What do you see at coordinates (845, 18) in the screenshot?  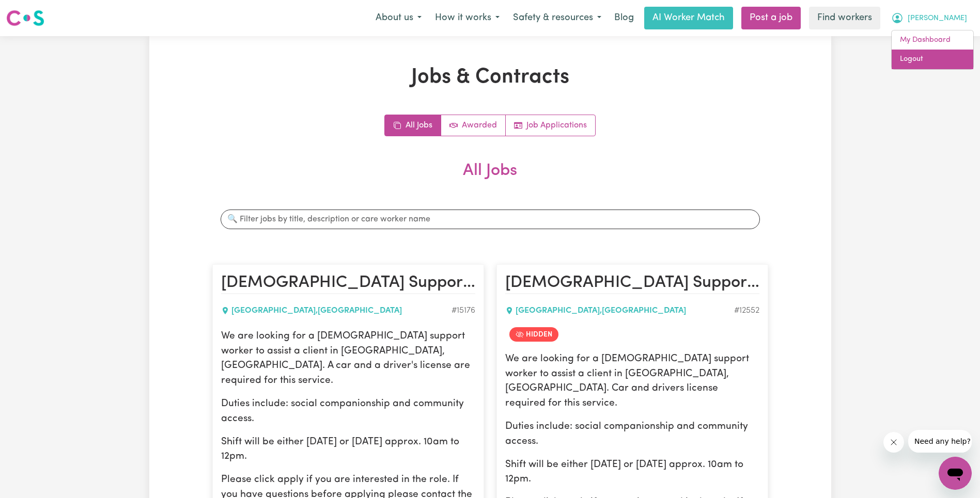 I see `a: Find workers` at bounding box center [845, 18].